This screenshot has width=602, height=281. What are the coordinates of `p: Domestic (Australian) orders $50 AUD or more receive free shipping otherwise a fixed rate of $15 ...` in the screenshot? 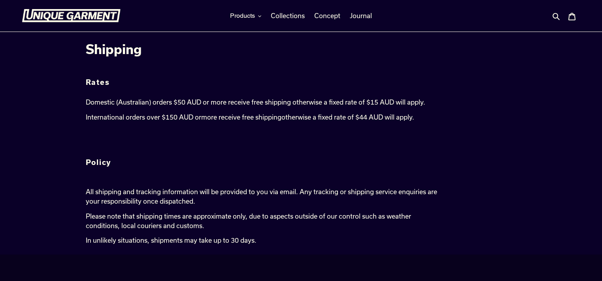 It's located at (264, 102).